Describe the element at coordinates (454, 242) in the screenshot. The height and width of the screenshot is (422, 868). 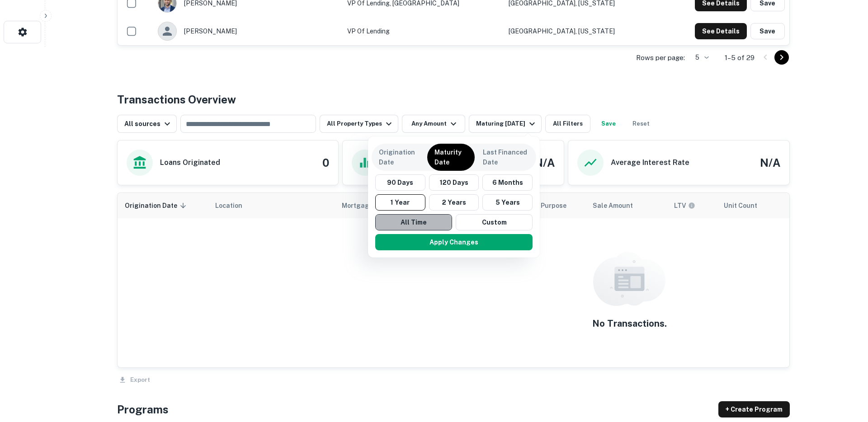
I see `button: Apply Changes` at that location.